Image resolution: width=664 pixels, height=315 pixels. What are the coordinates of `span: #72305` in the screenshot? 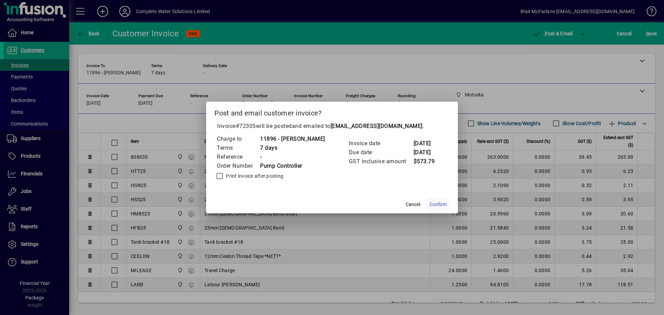 It's located at (246, 126).